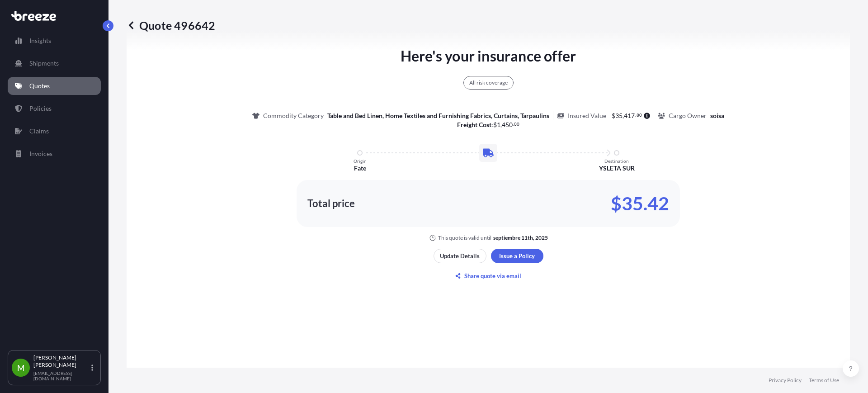 Image resolution: width=868 pixels, height=393 pixels. I want to click on button: Issue a Policy, so click(517, 256).